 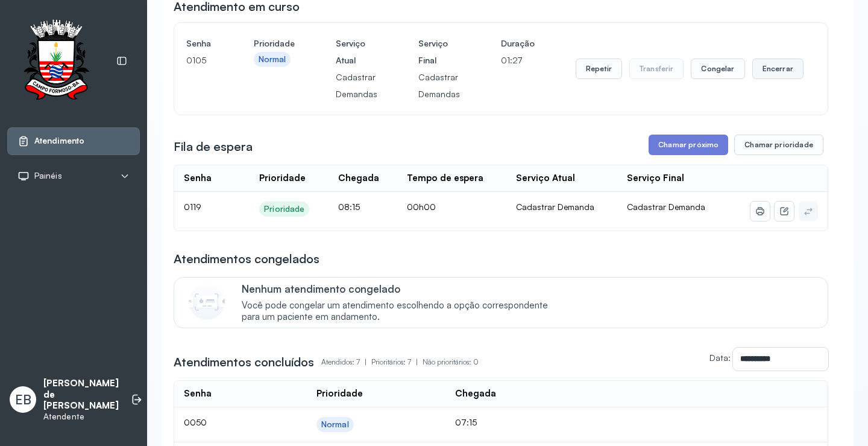 What do you see at coordinates (666, 206) in the screenshot?
I see `span: Cadastrar Demanda` at bounding box center [666, 206].